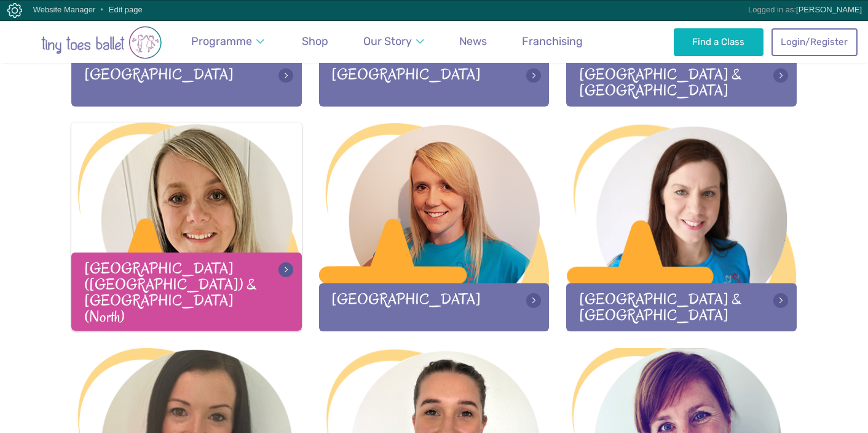 This screenshot has height=433, width=868. Describe the element at coordinates (15, 10) in the screenshot. I see `img: Copper Bay Digital CMS` at that location.